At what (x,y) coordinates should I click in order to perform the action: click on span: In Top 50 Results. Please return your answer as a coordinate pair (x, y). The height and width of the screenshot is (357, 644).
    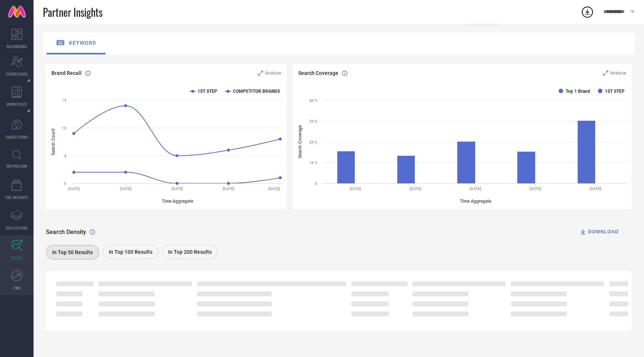
    Looking at the image, I should click on (72, 253).